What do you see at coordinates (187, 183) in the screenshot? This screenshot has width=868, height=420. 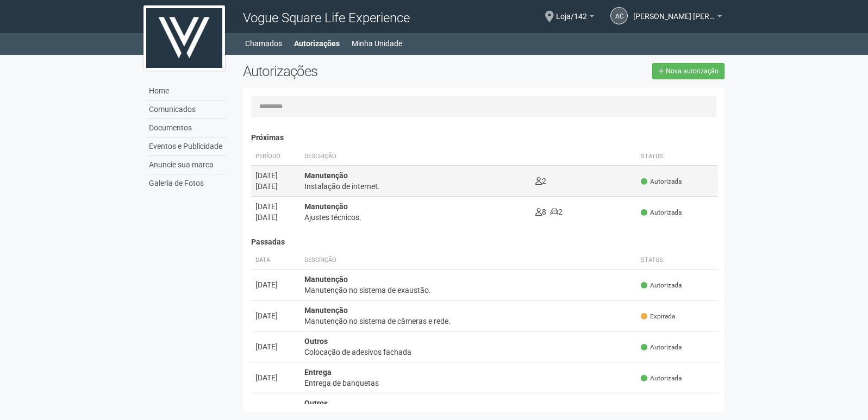 I see `a: Galeria de Fotos` at bounding box center [187, 183].